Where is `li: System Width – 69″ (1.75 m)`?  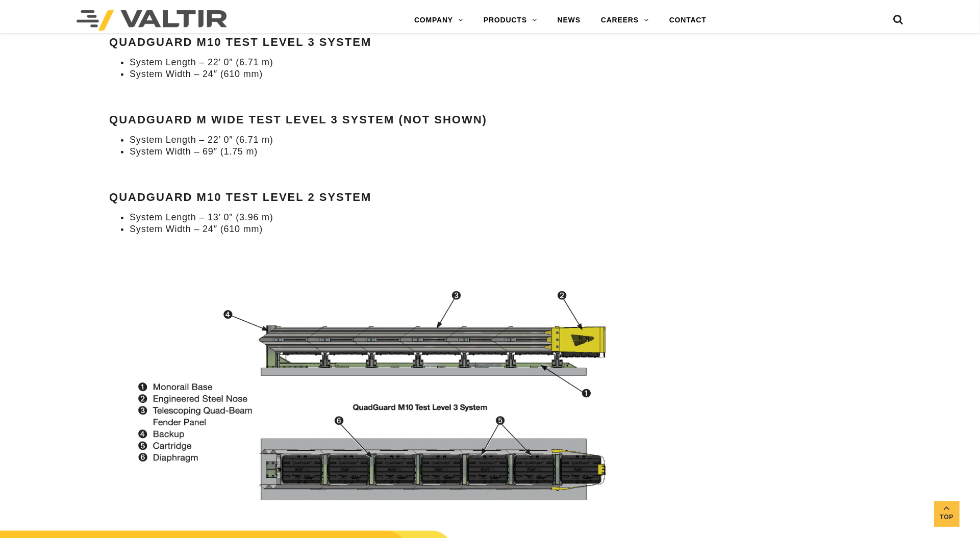 li: System Width – 69″ (1.75 m) is located at coordinates (378, 151).